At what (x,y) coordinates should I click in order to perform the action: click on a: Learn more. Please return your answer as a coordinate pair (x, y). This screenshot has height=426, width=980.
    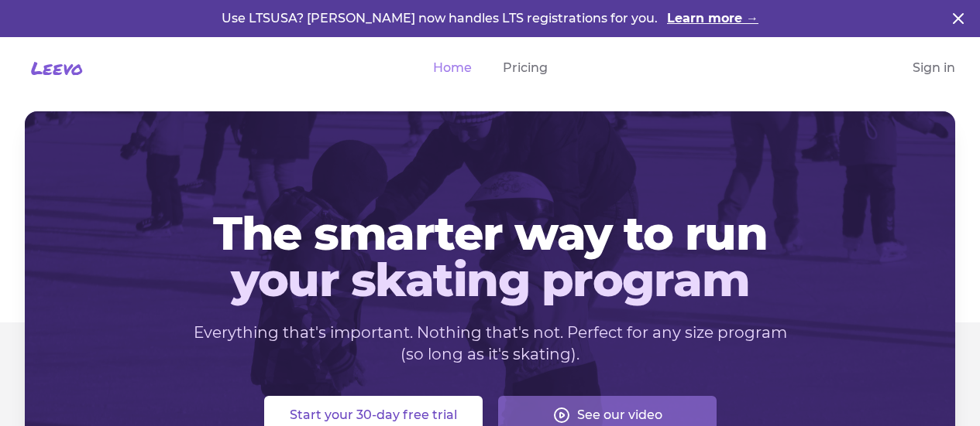
    Looking at the image, I should click on (713, 18).